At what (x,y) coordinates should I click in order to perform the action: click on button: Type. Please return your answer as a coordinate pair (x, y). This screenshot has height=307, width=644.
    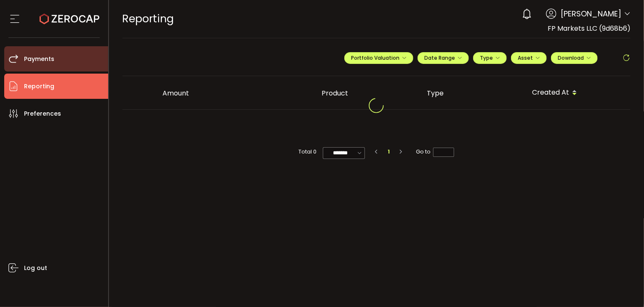
    Looking at the image, I should click on (490, 58).